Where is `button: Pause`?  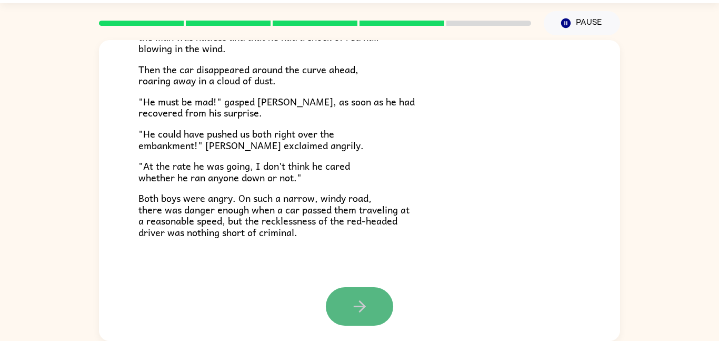 button: Pause is located at coordinates (582, 23).